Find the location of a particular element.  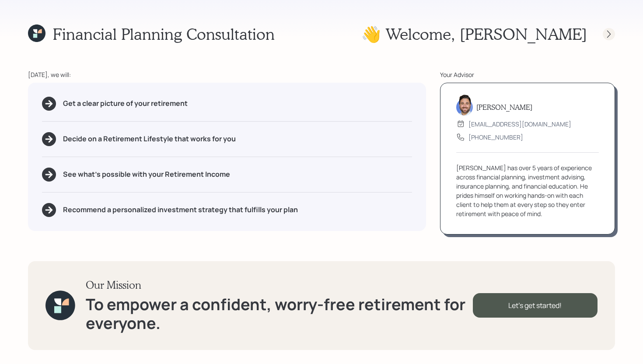

h5: See what's possible with your Retirement Income is located at coordinates (146, 174).